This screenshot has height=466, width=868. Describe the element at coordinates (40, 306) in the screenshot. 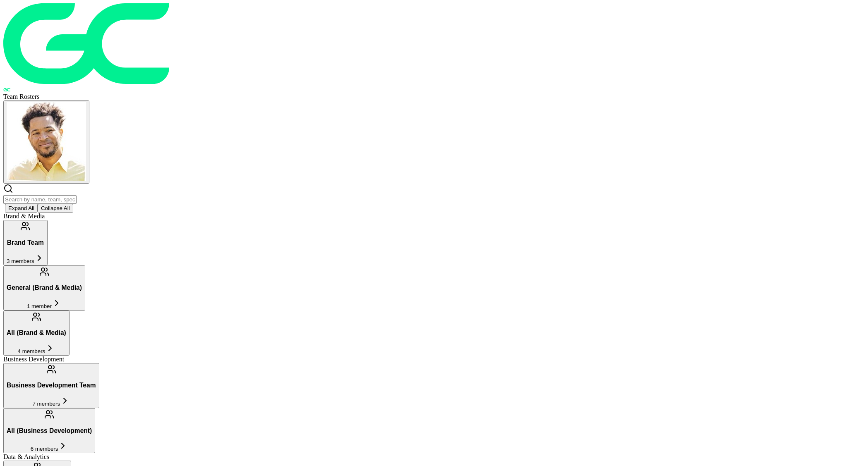

I see `span: 1 member` at that location.